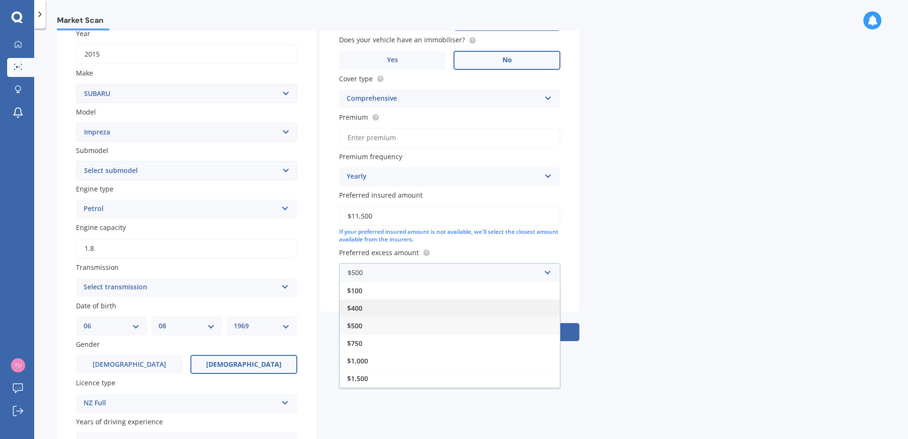 The image size is (908, 439). I want to click on span: Cover type, so click(356, 78).